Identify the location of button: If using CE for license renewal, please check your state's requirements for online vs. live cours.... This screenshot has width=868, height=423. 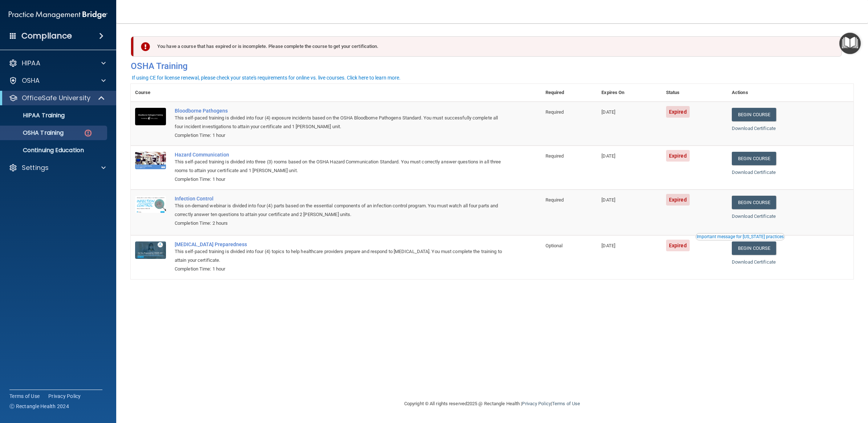
(266, 78).